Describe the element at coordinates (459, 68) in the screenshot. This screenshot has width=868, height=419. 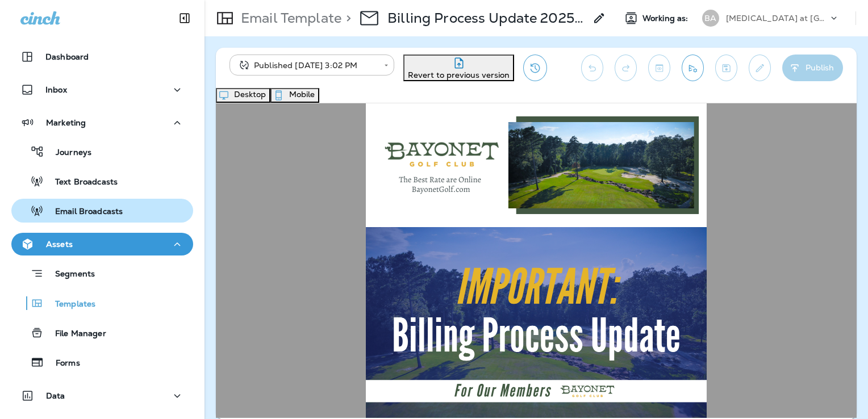
I see `button: Revert to previous version` at that location.